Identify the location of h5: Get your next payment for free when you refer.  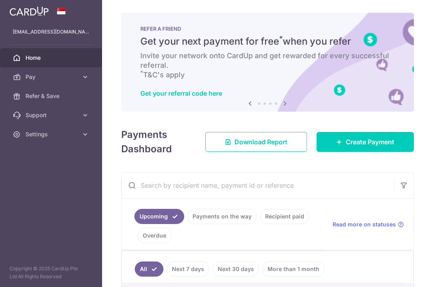
(267, 41).